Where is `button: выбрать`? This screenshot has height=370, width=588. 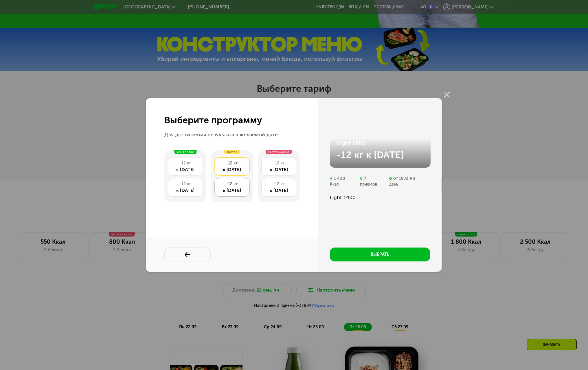 button: выбрать is located at coordinates (380, 254).